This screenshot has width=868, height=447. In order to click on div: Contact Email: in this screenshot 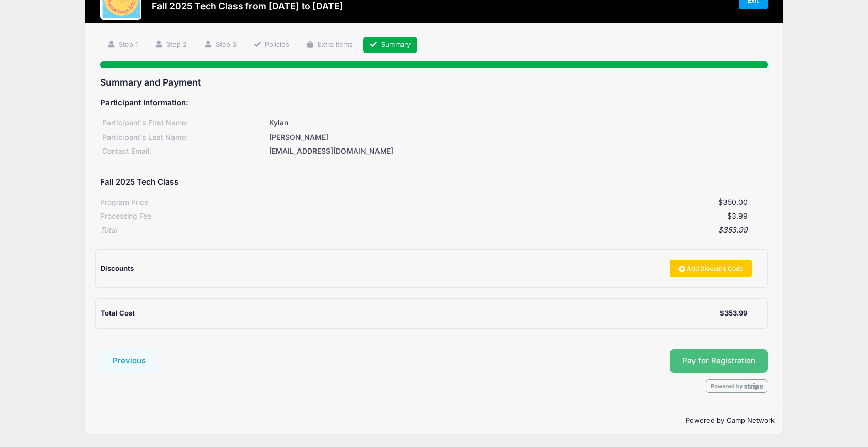, I will do `click(183, 151)`.